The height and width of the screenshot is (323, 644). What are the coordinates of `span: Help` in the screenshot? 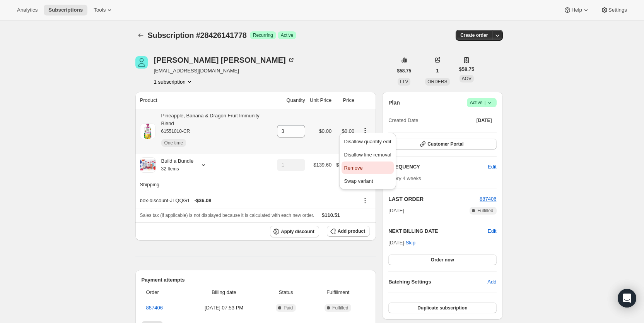 It's located at (576, 10).